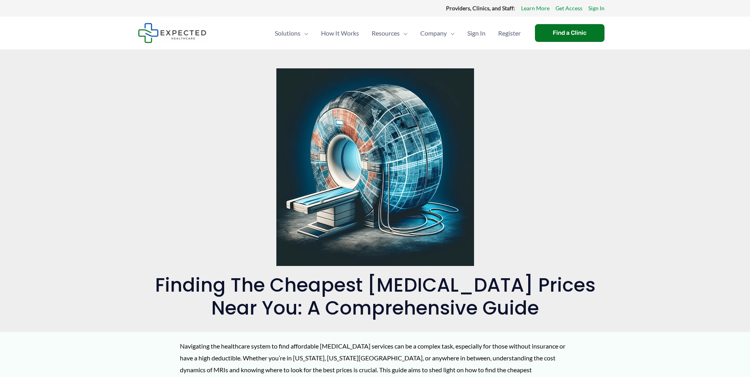 This screenshot has width=750, height=377. Describe the element at coordinates (536, 8) in the screenshot. I see `a: Learn More` at that location.